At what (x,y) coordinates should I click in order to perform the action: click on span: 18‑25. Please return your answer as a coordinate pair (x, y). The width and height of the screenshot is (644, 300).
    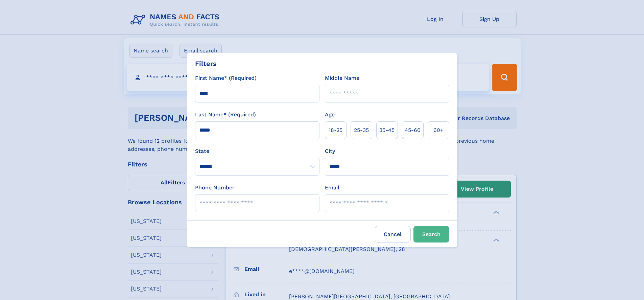
    Looking at the image, I should click on (335, 130).